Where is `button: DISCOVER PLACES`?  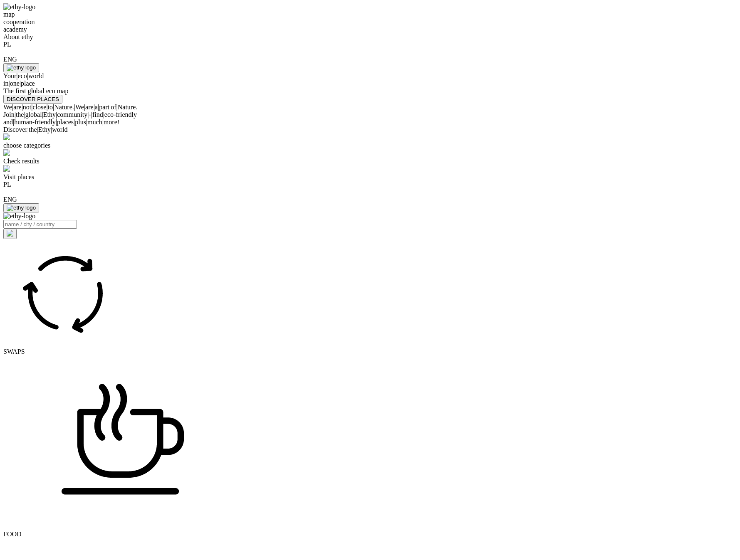 button: DISCOVER PLACES is located at coordinates (33, 99).